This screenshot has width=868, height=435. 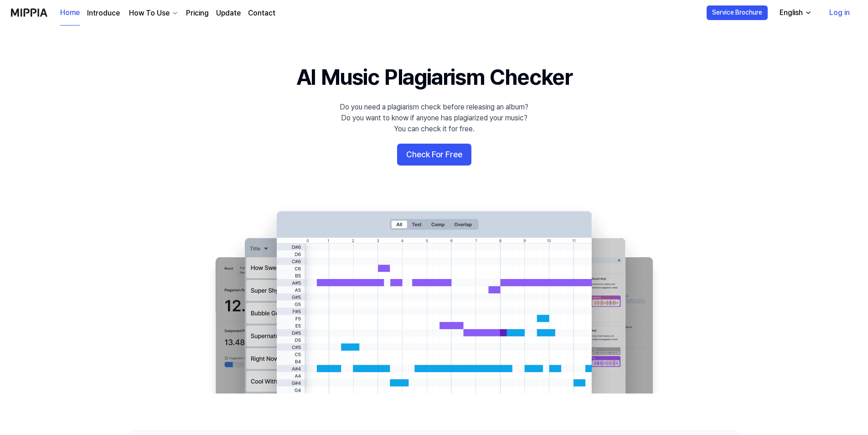 What do you see at coordinates (434, 77) in the screenshot?
I see `h1: AI Music Plagiarism Checker` at bounding box center [434, 77].